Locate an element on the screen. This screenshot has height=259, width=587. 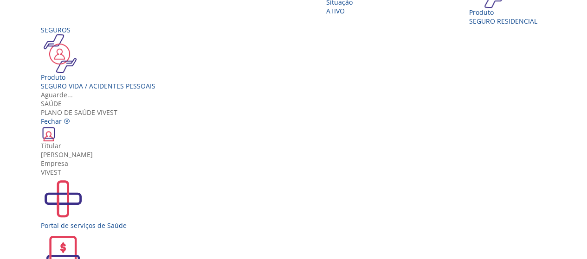
div: Titular is located at coordinates (297, 146).